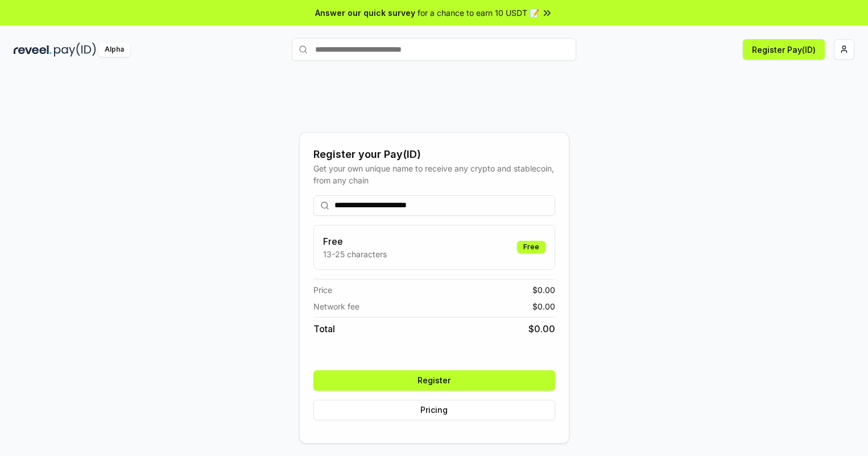 The width and height of the screenshot is (868, 456). I want to click on span: for a chance to earn 10 USDT 📝, so click(478, 12).